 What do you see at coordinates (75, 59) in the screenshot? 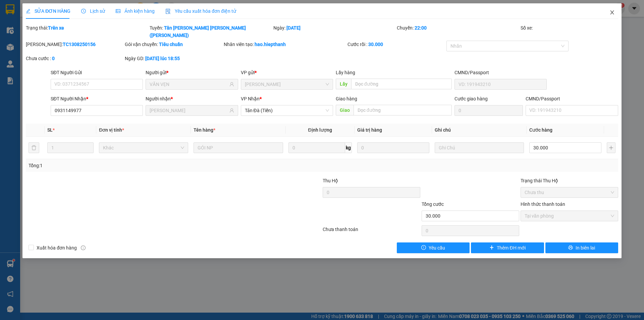
I see `div: Chưa cước :` at bounding box center [75, 59].